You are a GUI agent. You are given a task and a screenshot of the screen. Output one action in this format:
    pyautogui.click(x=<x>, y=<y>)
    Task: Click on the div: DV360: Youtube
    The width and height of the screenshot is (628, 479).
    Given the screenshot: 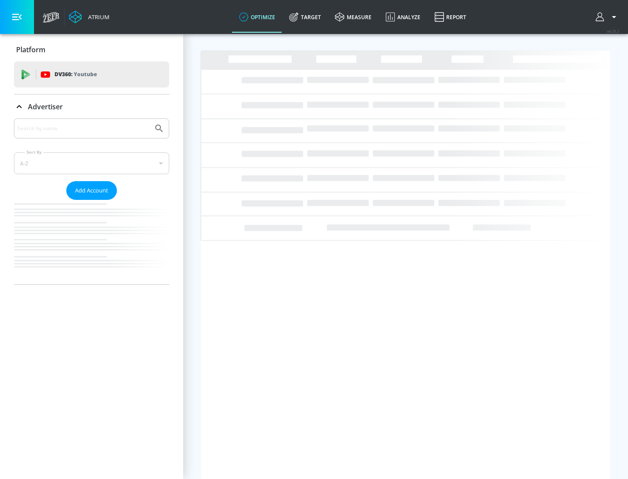 What is the action you would take?
    pyautogui.click(x=92, y=75)
    